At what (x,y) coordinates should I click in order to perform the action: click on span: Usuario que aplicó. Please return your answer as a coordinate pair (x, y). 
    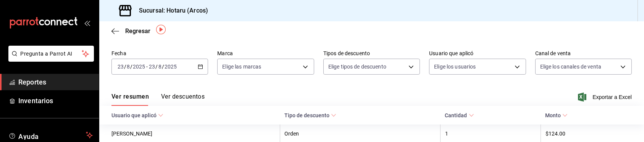
    Looking at the image, I should click on (137, 115).